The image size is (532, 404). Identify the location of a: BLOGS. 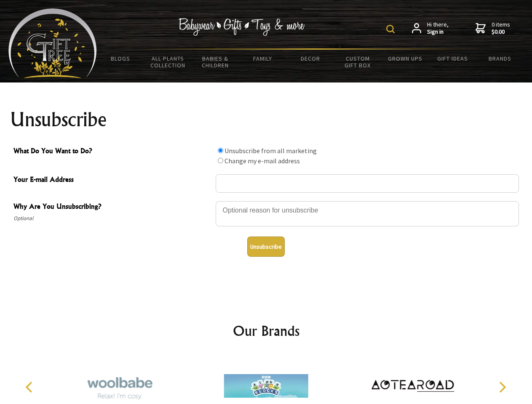
(120, 59).